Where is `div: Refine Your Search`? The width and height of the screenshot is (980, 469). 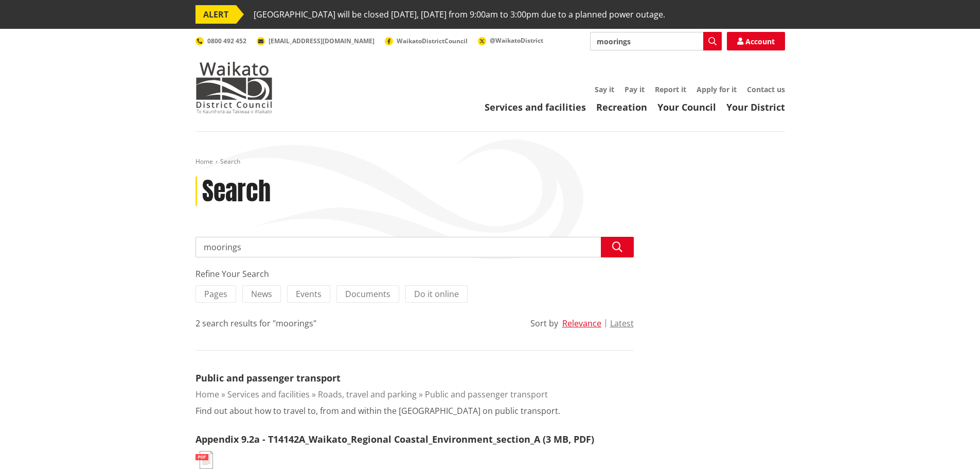
div: Refine Your Search is located at coordinates (414, 274).